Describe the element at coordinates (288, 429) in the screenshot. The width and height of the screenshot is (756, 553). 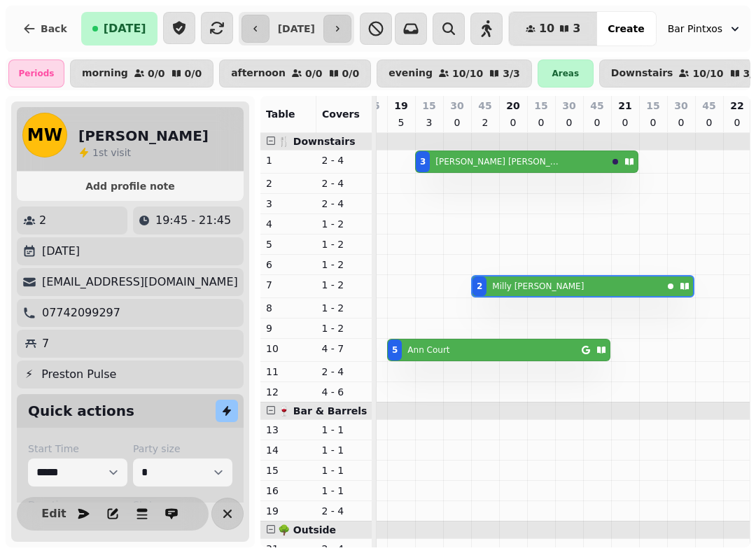
I see `p: 13` at that location.